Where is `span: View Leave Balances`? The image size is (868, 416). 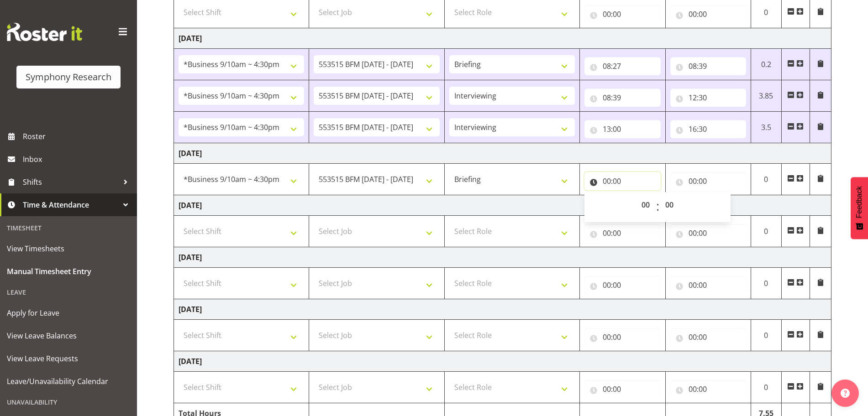
span: View Leave Balances is located at coordinates (68, 336).